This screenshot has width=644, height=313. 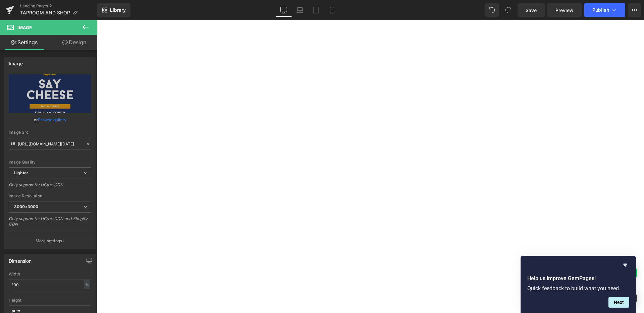 What do you see at coordinates (284, 10) in the screenshot?
I see `a: Desktop` at bounding box center [284, 10].